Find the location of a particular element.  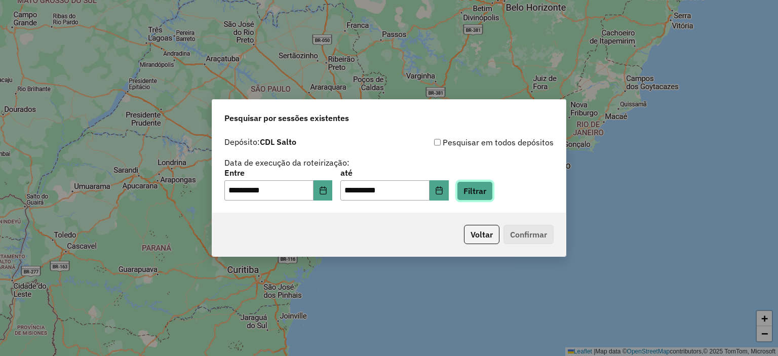

strong: CDL Salto is located at coordinates (278, 142).